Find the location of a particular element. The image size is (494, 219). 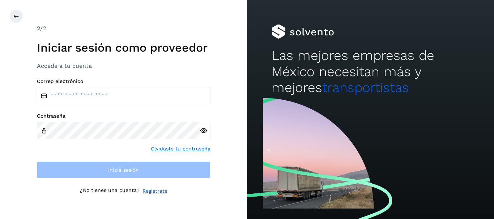

label: Contraseña is located at coordinates (124, 116).